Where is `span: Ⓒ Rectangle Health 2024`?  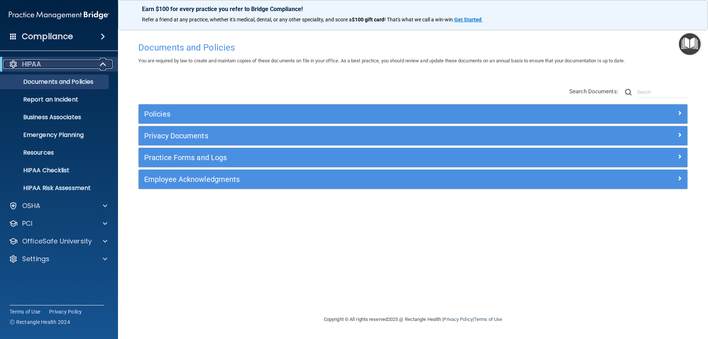 span: Ⓒ Rectangle Health 2024 is located at coordinates (40, 322).